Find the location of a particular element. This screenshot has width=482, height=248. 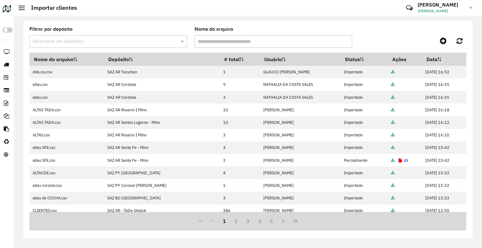

label: Nome do arquivo is located at coordinates (214, 29).